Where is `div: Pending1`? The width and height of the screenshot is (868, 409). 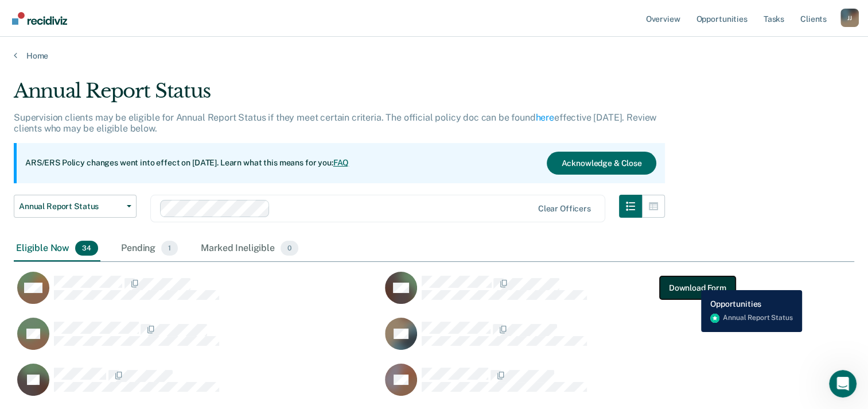 div: Pending1 is located at coordinates (149, 249).